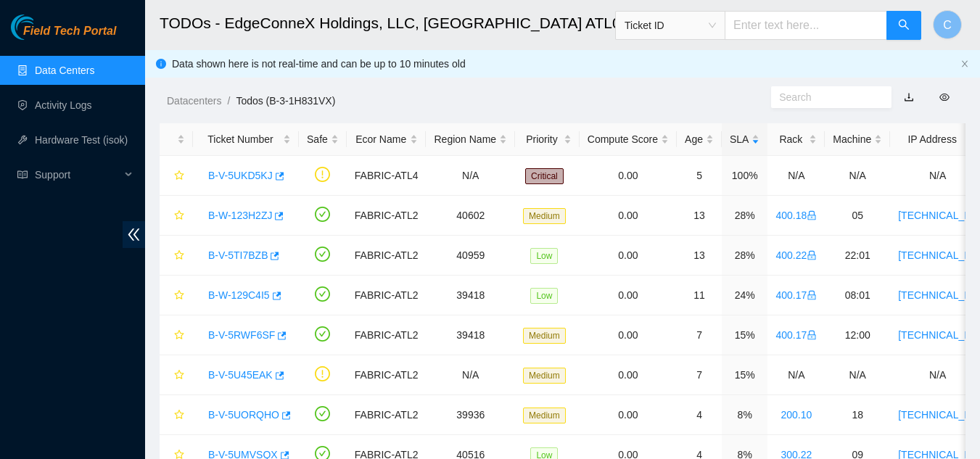 The image size is (980, 459). I want to click on span: search, so click(903, 26).